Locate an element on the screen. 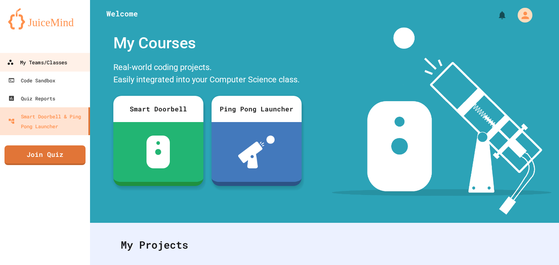  div: My Courses is located at coordinates (208, 43).